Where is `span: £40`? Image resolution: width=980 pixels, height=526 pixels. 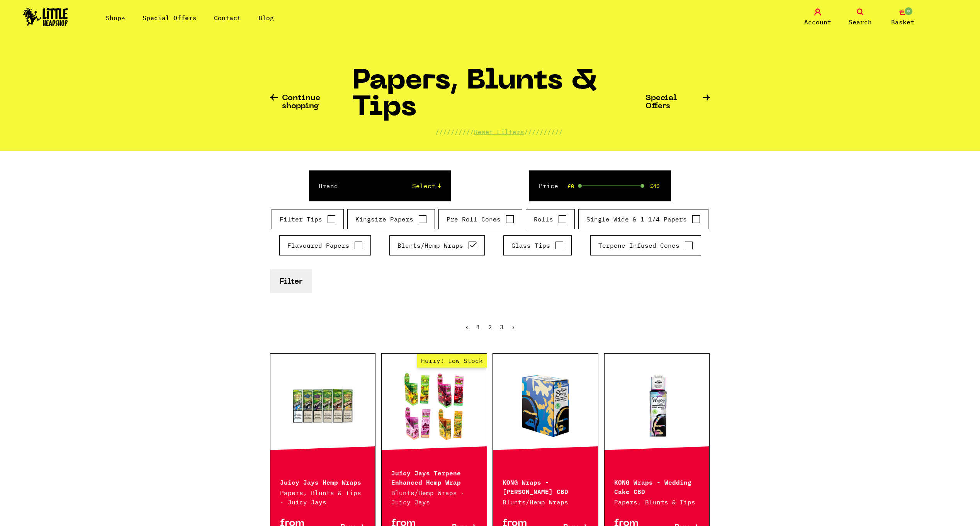 span: £40 is located at coordinates (655, 186).